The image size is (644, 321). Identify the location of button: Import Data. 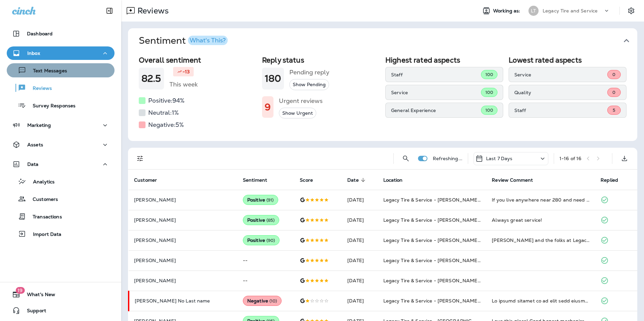
(61, 234).